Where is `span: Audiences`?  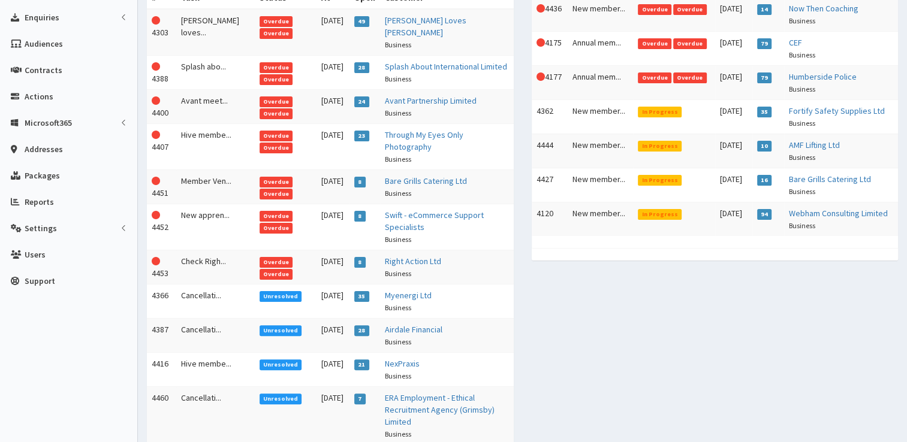 span: Audiences is located at coordinates (44, 44).